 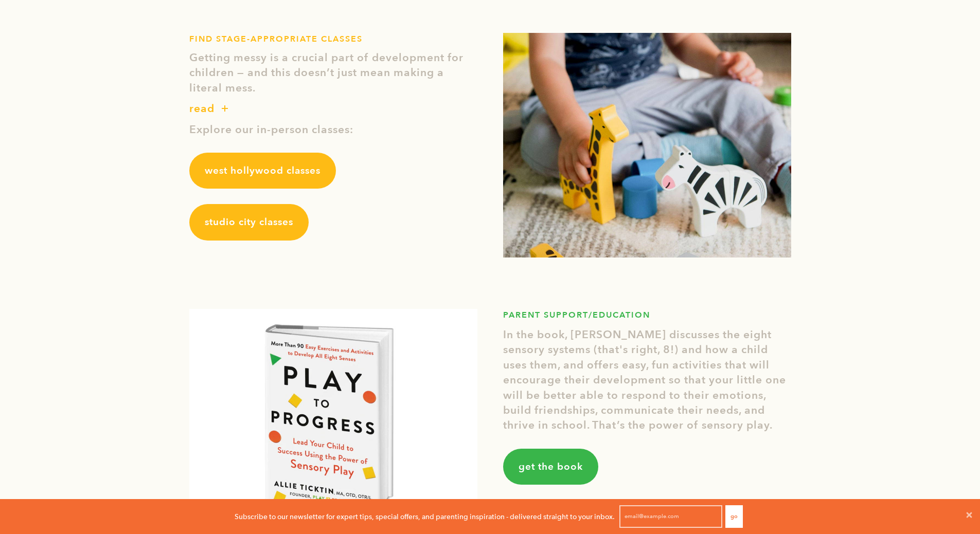 What do you see at coordinates (671, 516) in the screenshot?
I see `input: email@example.com` at bounding box center [671, 516].